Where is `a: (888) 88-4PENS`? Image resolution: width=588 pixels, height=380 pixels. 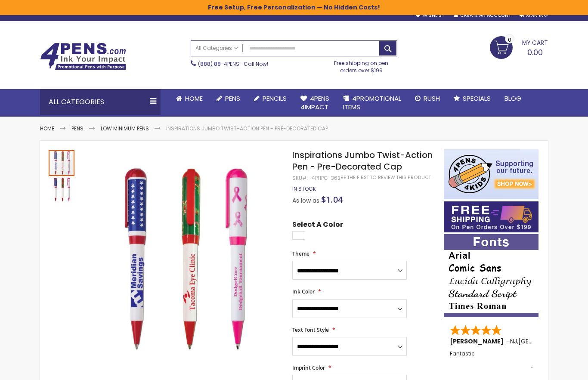 a: (888) 88-4PENS is located at coordinates (219, 64).